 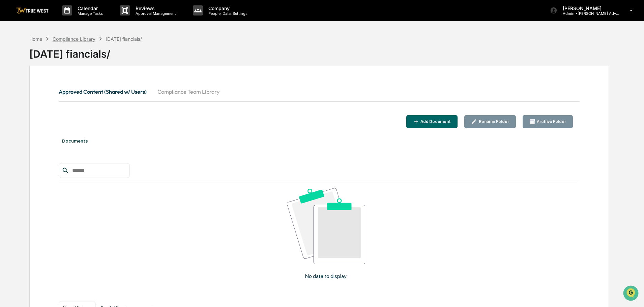 What do you see at coordinates (64, 19) in the screenshot?
I see `p: How can we help?` at bounding box center [64, 19].